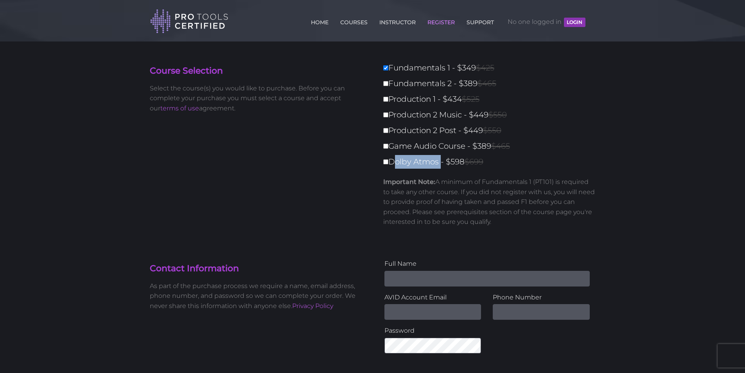 This screenshot has height=373, width=745. Describe the element at coordinates (397, 21) in the screenshot. I see `a: INSTRUCTOR` at that location.